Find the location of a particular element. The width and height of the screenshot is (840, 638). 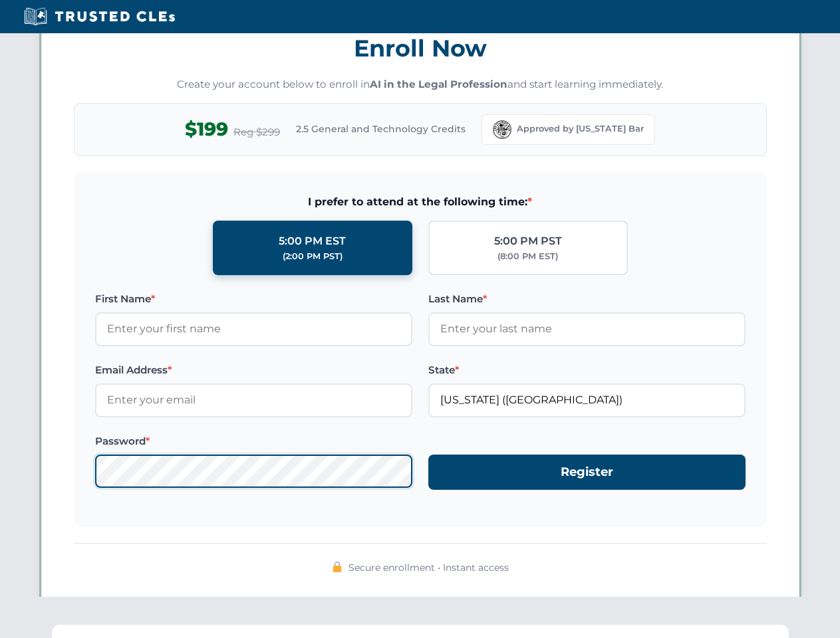

label: Last Name is located at coordinates (587, 299).